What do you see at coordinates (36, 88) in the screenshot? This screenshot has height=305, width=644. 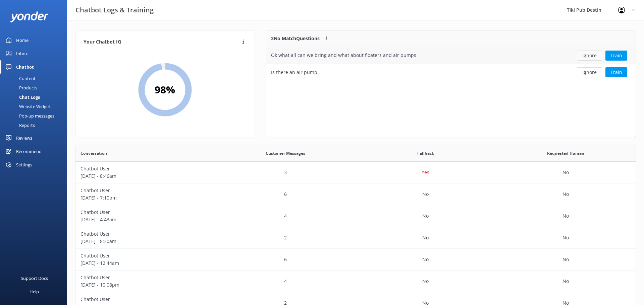 I see `a: Products` at bounding box center [36, 88].